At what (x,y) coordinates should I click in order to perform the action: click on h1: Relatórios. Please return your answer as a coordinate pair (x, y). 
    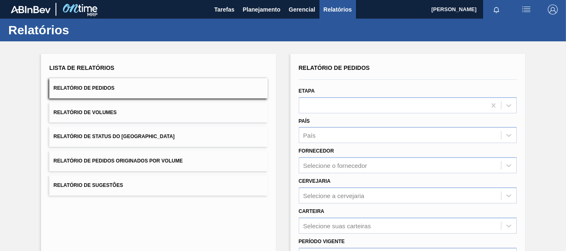
    Looking at the image, I should click on (82, 30).